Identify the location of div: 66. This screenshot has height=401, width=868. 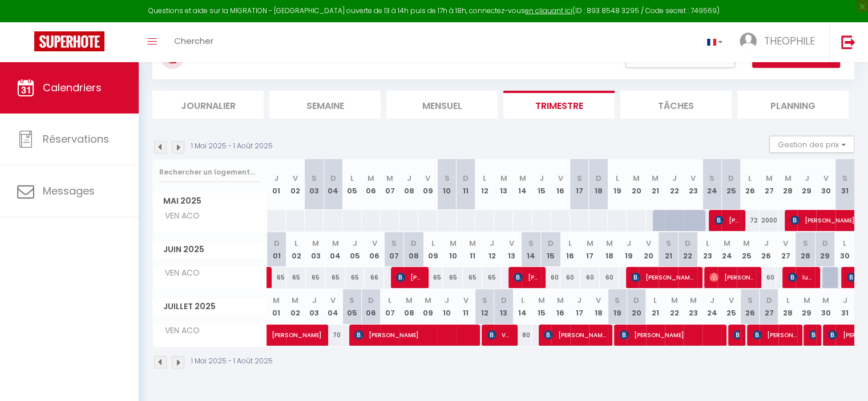
(374, 277).